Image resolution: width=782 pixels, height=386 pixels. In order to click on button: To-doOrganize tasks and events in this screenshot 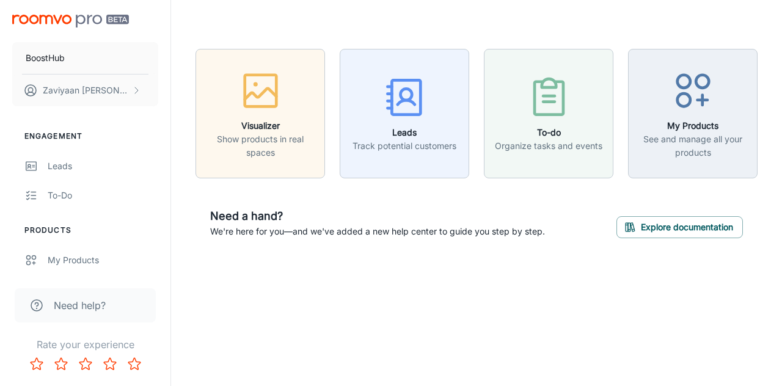, I will do `click(548, 114)`.